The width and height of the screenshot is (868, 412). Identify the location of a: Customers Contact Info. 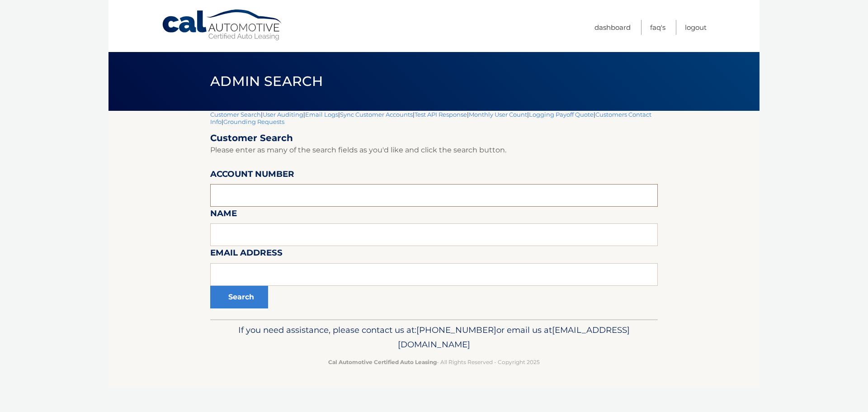
(431, 118).